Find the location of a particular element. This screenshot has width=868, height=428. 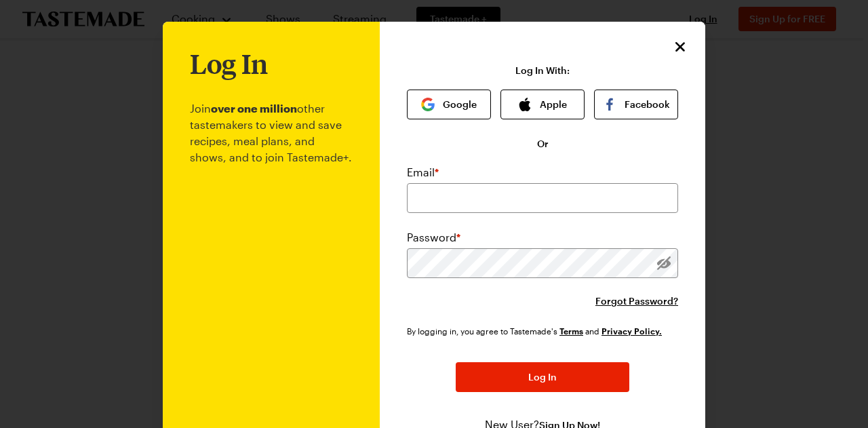

label: Email is located at coordinates (422, 172).